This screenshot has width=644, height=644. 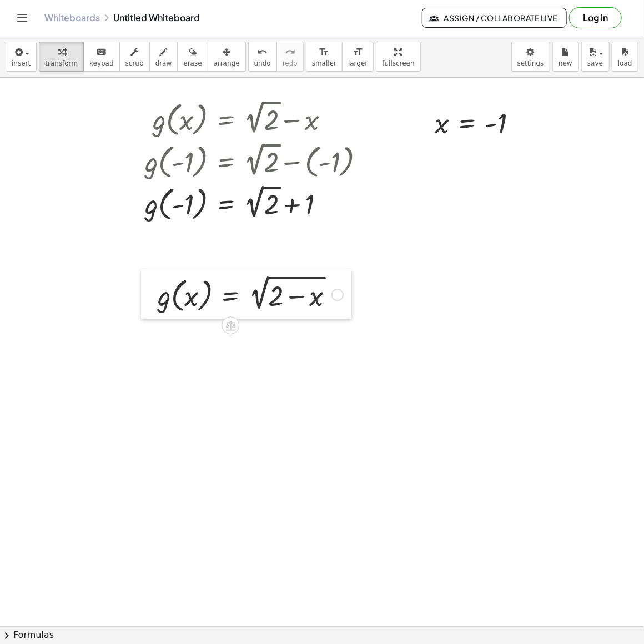 What do you see at coordinates (72, 18) in the screenshot?
I see `a: Whiteboards` at bounding box center [72, 18].